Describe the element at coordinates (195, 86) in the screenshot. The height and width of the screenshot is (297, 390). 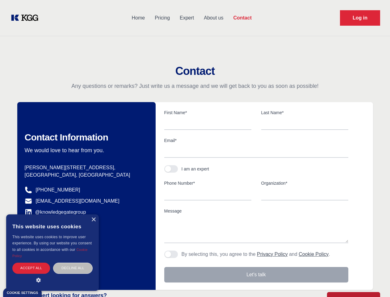
I see `p: Any questions or remarks? Just write us a message and we will get back to you as soon as possible!` at that location.